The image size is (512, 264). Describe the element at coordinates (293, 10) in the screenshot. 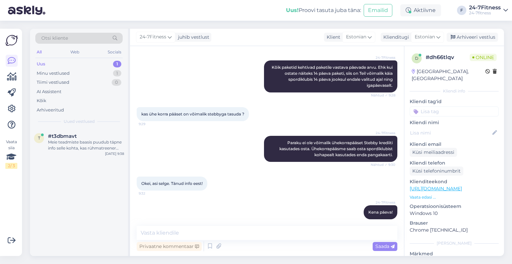

I see `b: Uus!` at that location.